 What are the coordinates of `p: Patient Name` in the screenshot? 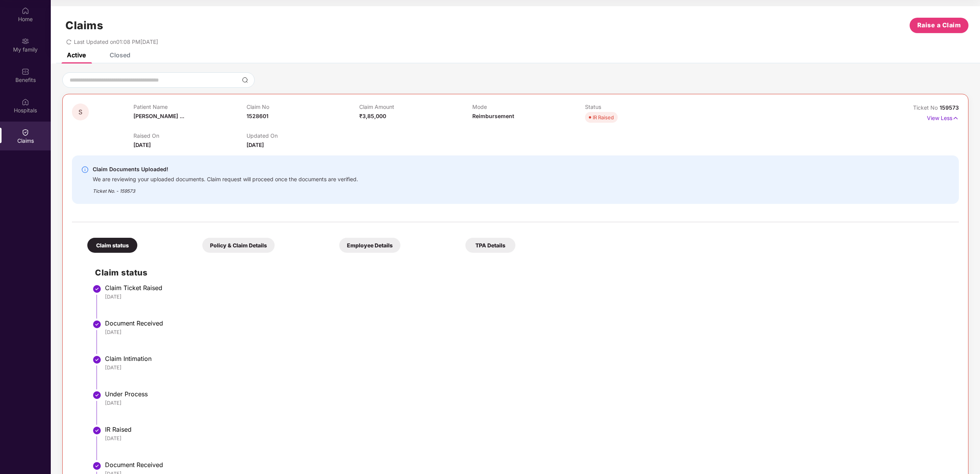 It's located at (190, 107).